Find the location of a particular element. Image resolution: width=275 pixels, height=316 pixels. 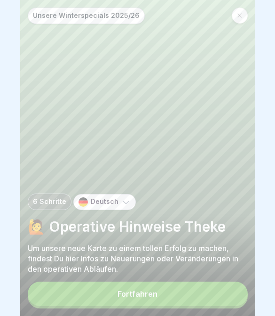

p: 🙋 Operative Hinweise Theke is located at coordinates (138, 226).